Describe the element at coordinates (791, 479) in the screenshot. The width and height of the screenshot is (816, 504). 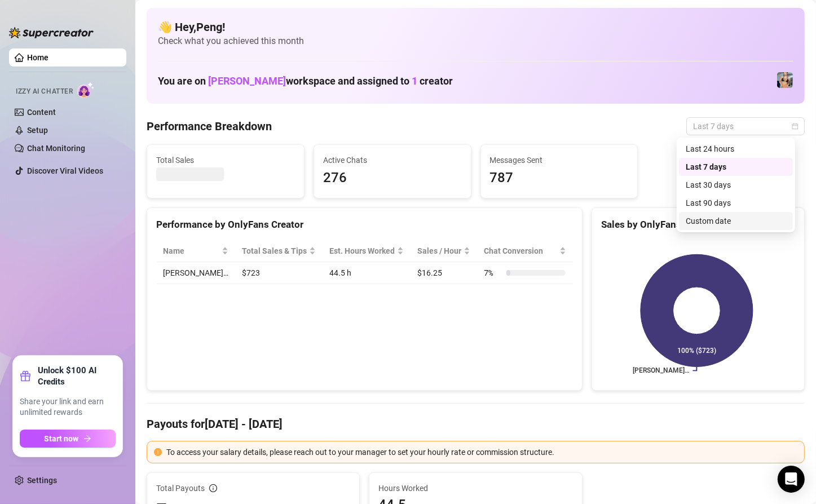
I see `div: Open Intercom Messenger` at that location.